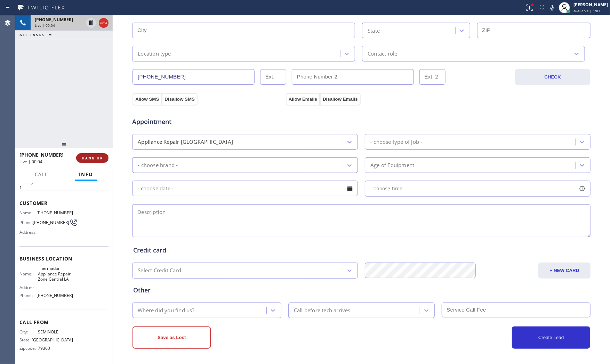 Image resolution: width=610 pixels, height=364 pixels. What do you see at coordinates (432, 76) in the screenshot?
I see `input: Ext. 2` at bounding box center [432, 76].